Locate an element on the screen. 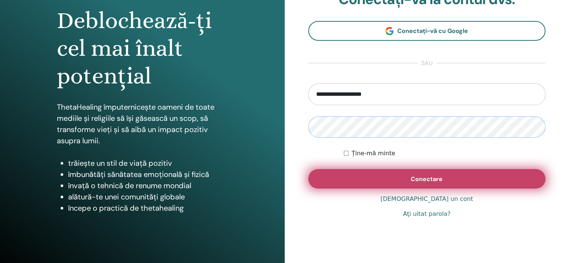 The height and width of the screenshot is (263, 569). font: trăiește un stil de viață pozitiv is located at coordinates (120, 163).